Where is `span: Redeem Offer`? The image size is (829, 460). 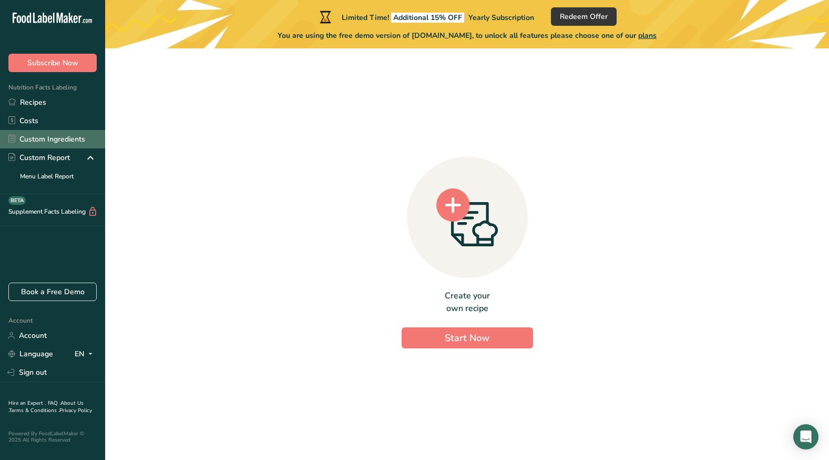 span: Redeem Offer is located at coordinates (584, 16).